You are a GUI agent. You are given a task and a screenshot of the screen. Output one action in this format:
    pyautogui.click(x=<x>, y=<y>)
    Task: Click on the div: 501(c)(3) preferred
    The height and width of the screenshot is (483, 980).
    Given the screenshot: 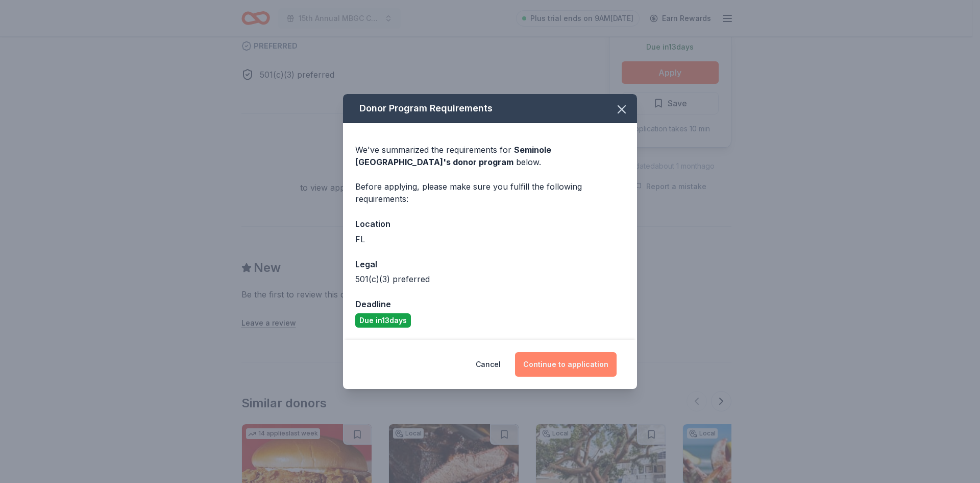 What is the action you would take?
    pyautogui.click(x=490, y=279)
    